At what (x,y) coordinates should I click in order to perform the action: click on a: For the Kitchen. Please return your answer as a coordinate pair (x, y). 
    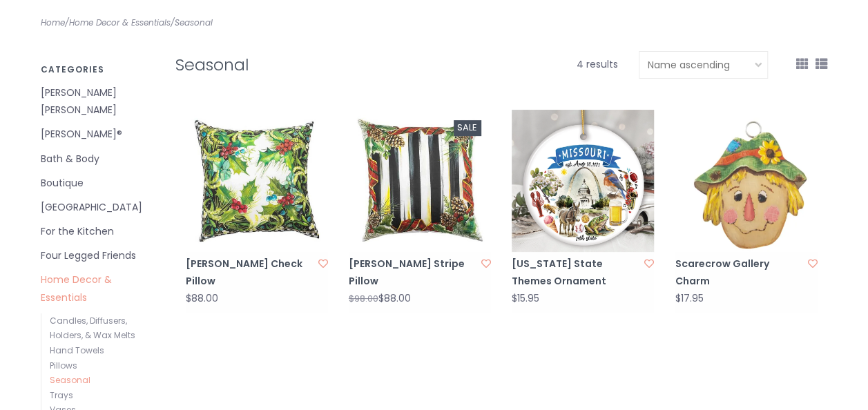
    Looking at the image, I should click on (97, 232).